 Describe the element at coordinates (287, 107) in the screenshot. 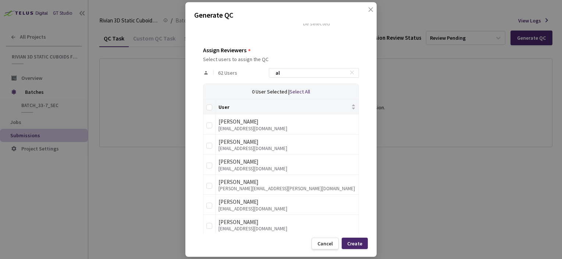

I see `th: User` at that location.